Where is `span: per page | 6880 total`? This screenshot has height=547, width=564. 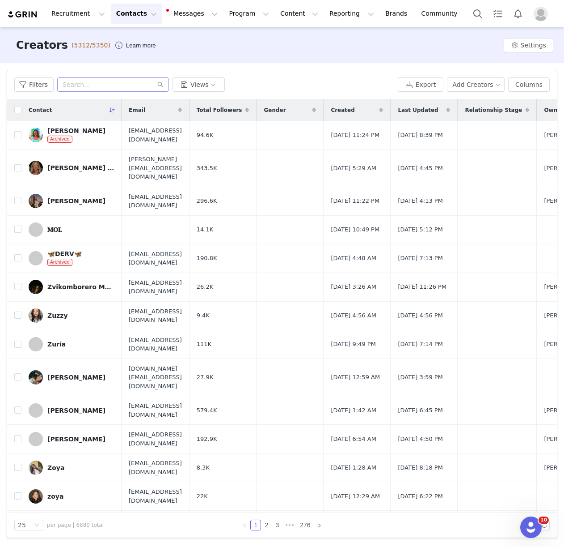
span: per page | 6880 total is located at coordinates (75, 525).